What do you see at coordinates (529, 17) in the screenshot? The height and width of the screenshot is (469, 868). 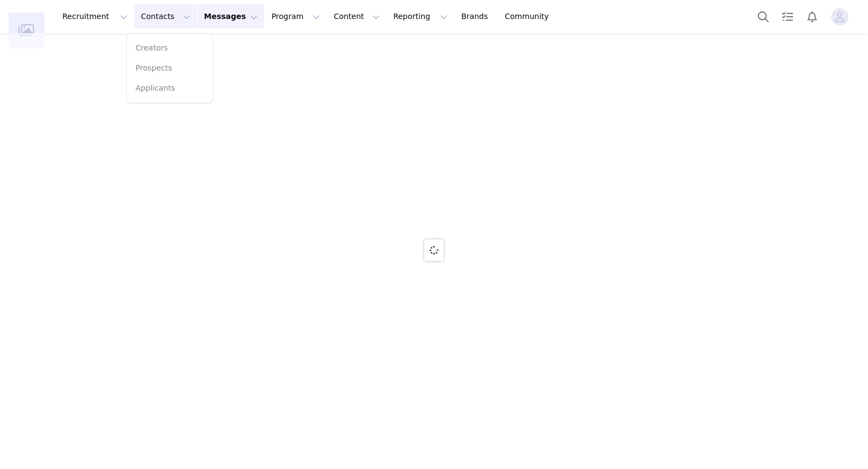 I see `a: Community` at bounding box center [529, 17].